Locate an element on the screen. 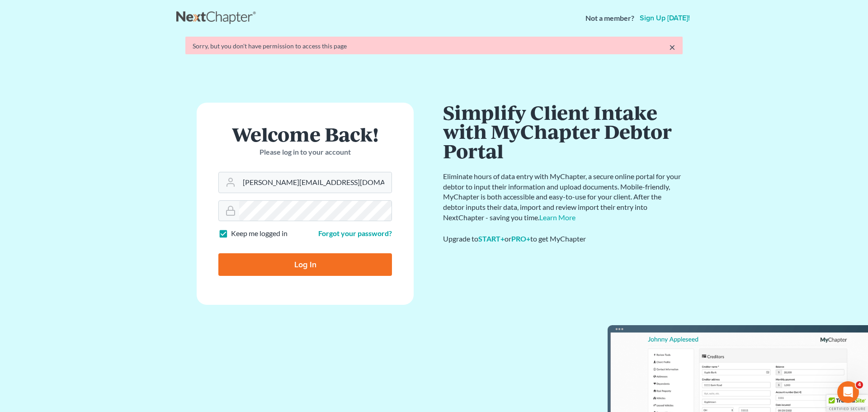 Image resolution: width=868 pixels, height=412 pixels. a: Learn More is located at coordinates (557, 217).